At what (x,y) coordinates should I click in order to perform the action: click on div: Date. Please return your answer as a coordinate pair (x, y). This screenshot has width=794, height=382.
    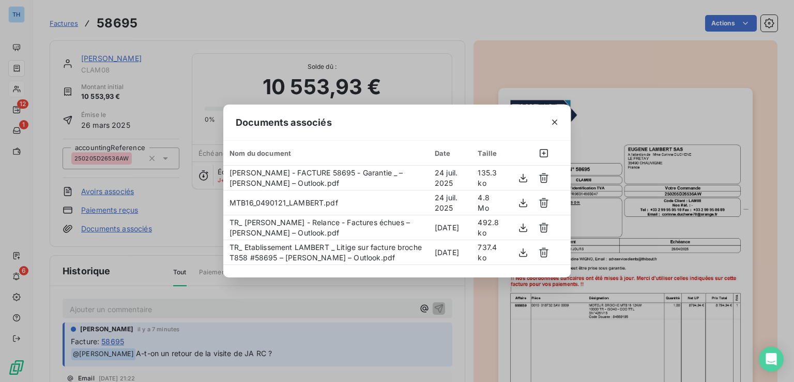
    Looking at the image, I should click on (450, 153).